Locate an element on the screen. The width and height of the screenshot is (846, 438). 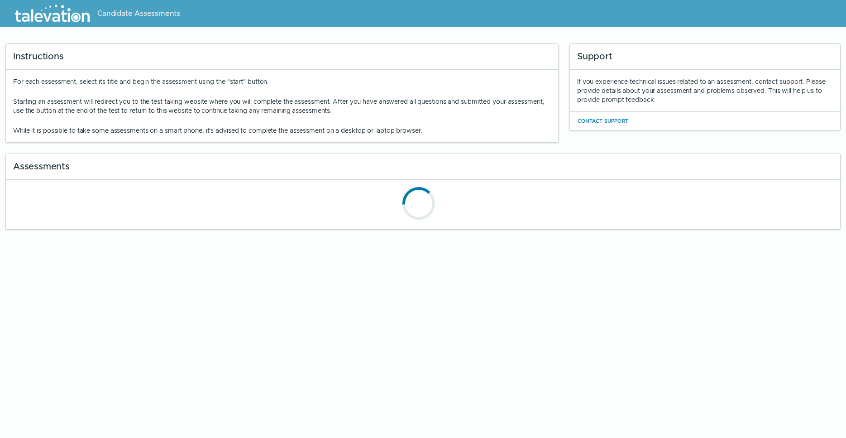
p: Starting an assessment will redirect you to the test taking website where you will complete the a... is located at coordinates (282, 106).